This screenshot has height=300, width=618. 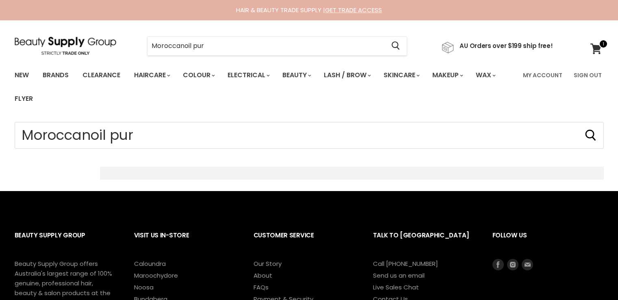 What do you see at coordinates (401, 75) in the screenshot?
I see `a: Skincare` at bounding box center [401, 75].